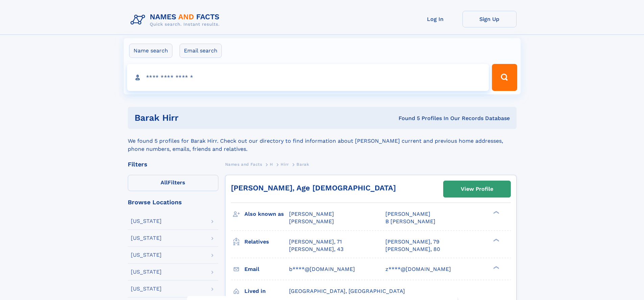 This screenshot has width=644, height=300. Describe the element at coordinates (151, 51) in the screenshot. I see `label: Name search` at that location.